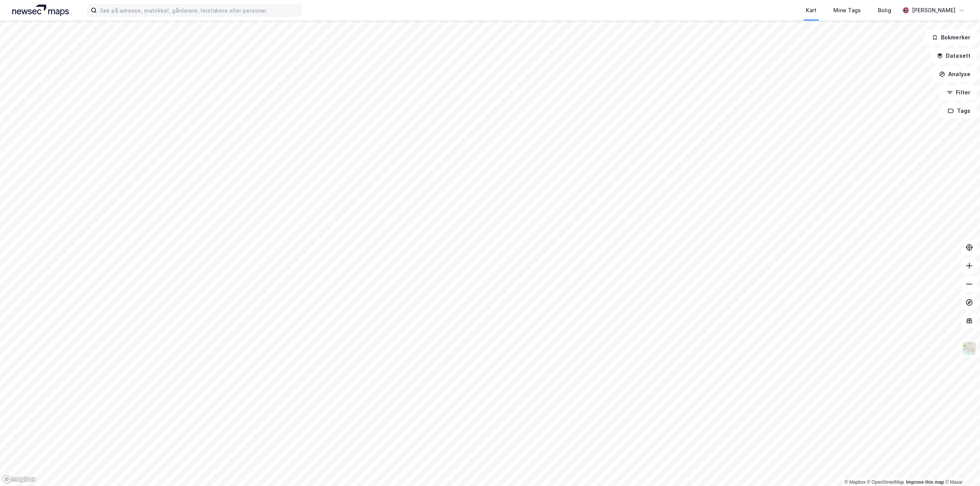 This screenshot has height=486, width=980. Describe the element at coordinates (19, 480) in the screenshot. I see `a: Mapbox homepage` at that location.